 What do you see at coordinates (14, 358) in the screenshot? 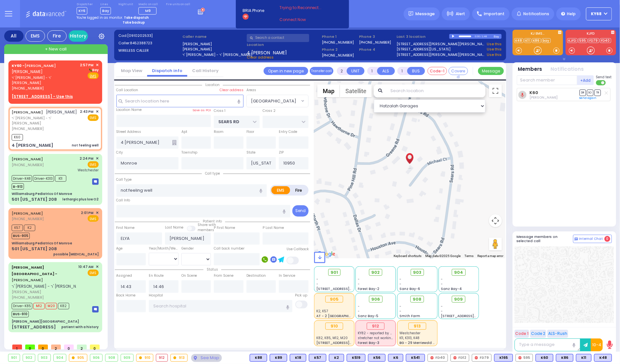
I see `div: 901` at bounding box center [14, 358].